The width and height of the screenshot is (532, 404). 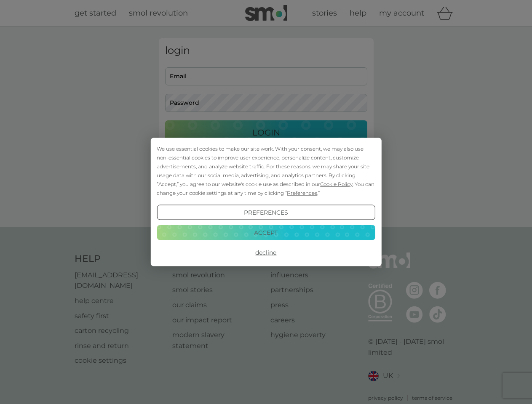 What do you see at coordinates (336, 184) in the screenshot?
I see `span: Cookie Policy` at bounding box center [336, 184].